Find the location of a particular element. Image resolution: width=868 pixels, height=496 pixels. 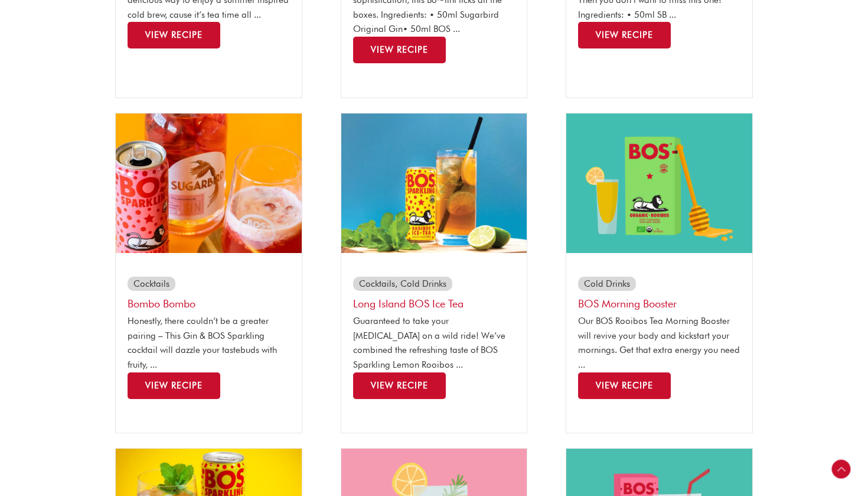

a: Read more about Cold brew: Rooibos Cappuccino is located at coordinates (173, 35).